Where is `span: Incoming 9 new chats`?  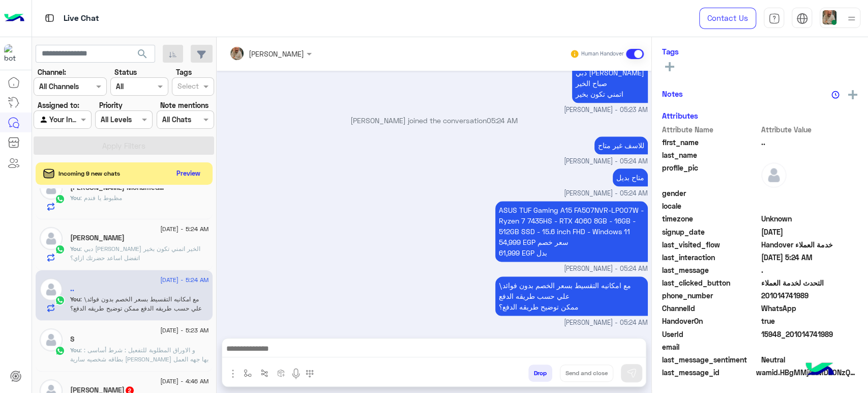 span: Incoming 9 new chats is located at coordinates (89, 174).